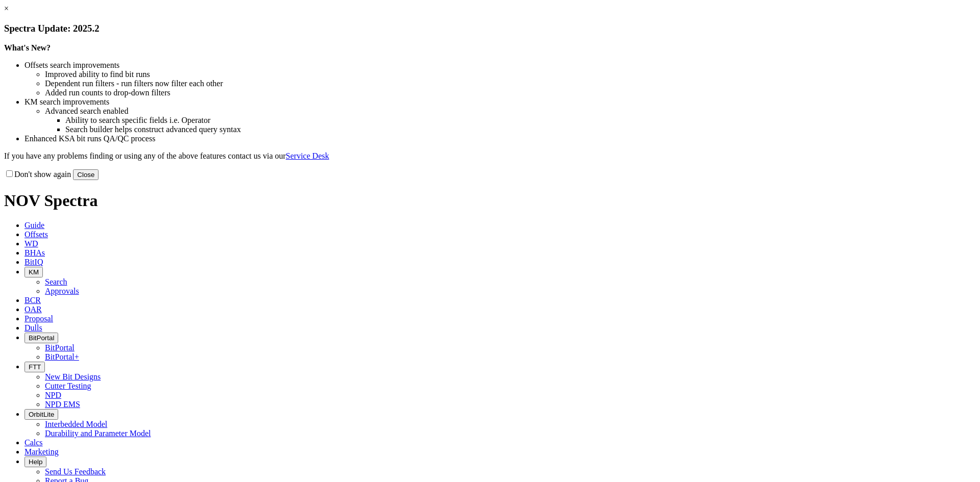 The height and width of the screenshot is (482, 980). I want to click on a: WD, so click(31, 243).